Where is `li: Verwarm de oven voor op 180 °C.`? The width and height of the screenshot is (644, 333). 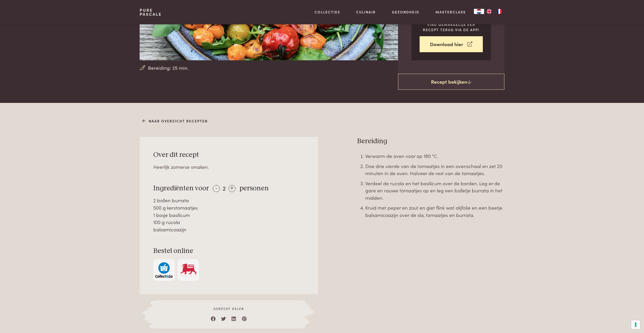
li: Verwarm de oven voor op 180 °C. is located at coordinates (434, 156).